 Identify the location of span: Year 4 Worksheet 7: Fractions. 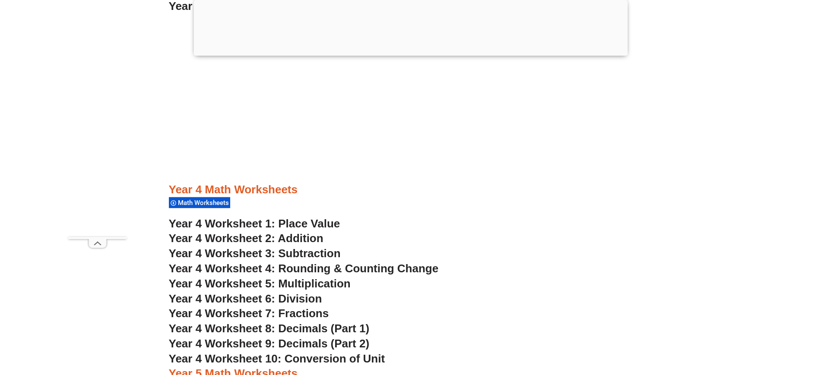
(249, 314).